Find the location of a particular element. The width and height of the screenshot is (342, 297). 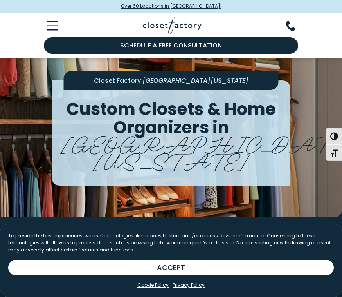

img: Closet Factory Logo is located at coordinates (172, 25).